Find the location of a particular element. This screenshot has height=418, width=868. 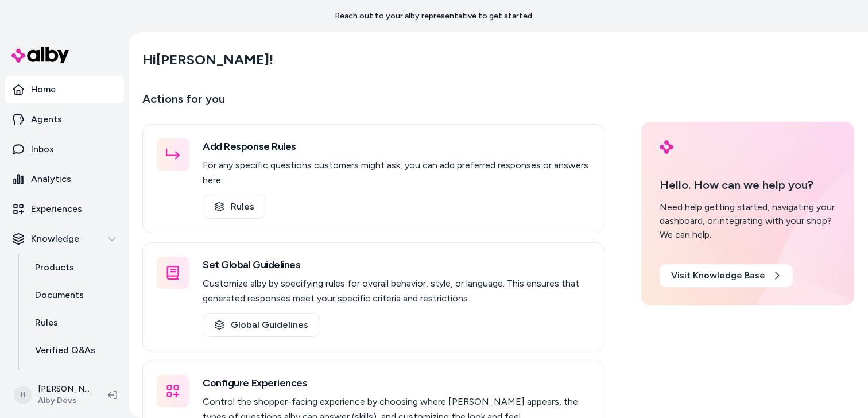

a: Experiences is located at coordinates (64, 209).